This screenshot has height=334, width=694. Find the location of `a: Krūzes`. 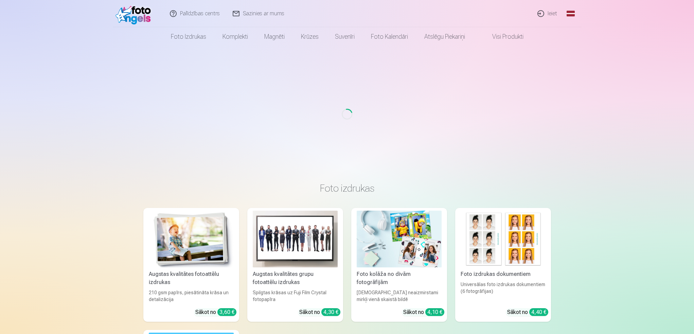

a: Krūzes is located at coordinates (310, 37).